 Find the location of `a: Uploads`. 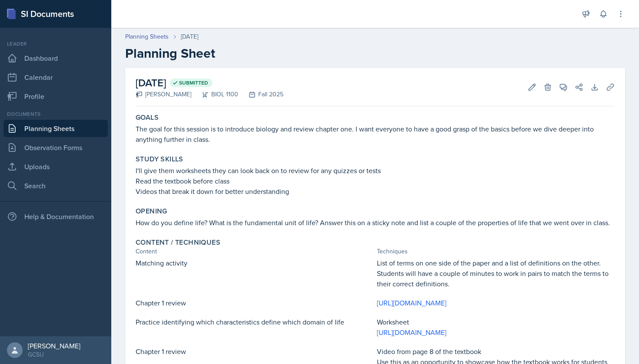

a: Uploads is located at coordinates (55, 166).